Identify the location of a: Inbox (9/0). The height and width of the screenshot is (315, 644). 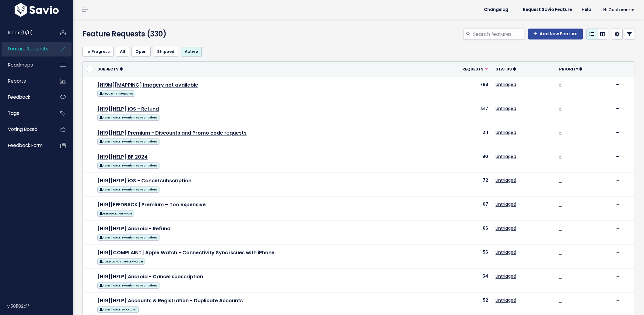
(26, 33).